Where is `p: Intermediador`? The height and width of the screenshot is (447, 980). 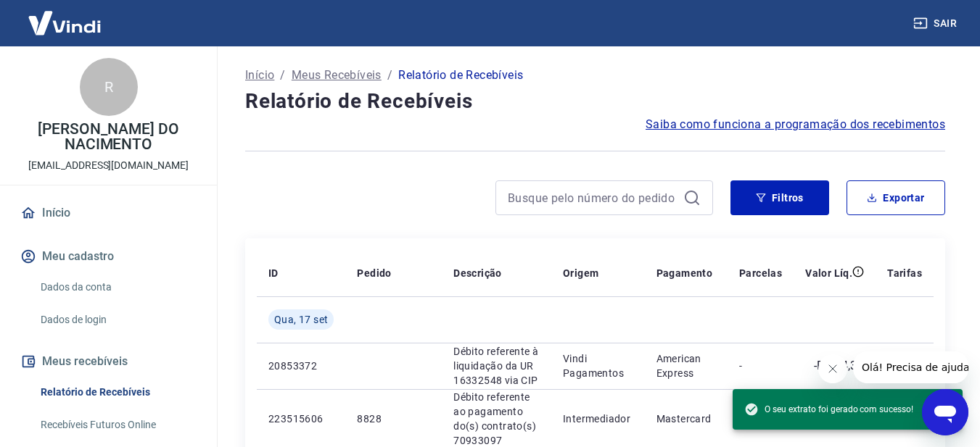
p: Intermediador is located at coordinates (598, 419).